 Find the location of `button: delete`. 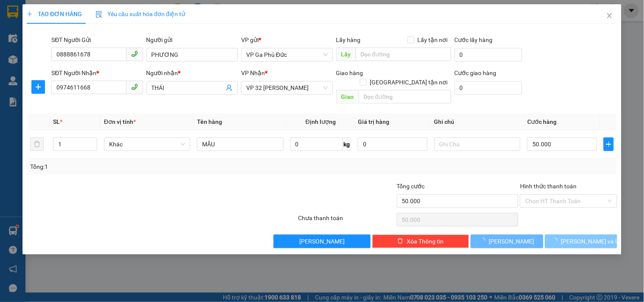

button: delete is located at coordinates (37, 145).